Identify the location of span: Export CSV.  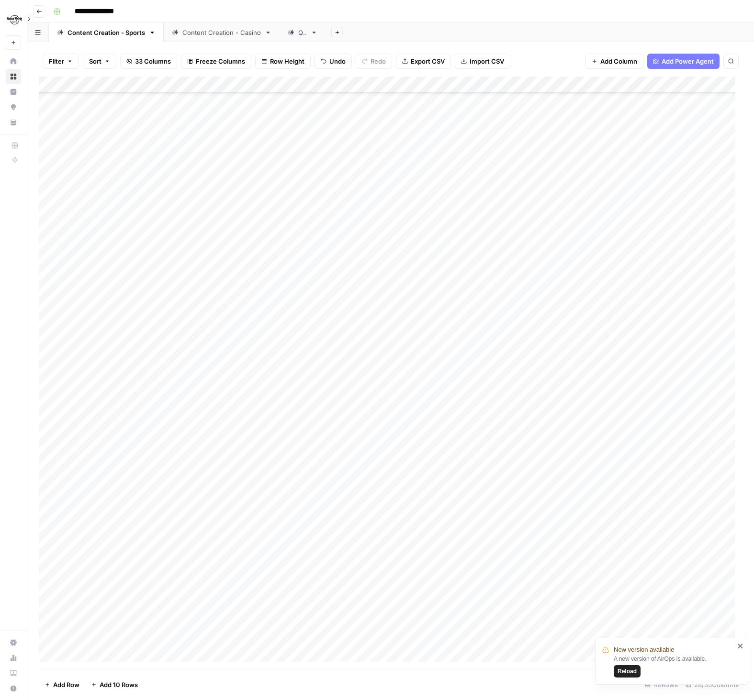
(428, 61).